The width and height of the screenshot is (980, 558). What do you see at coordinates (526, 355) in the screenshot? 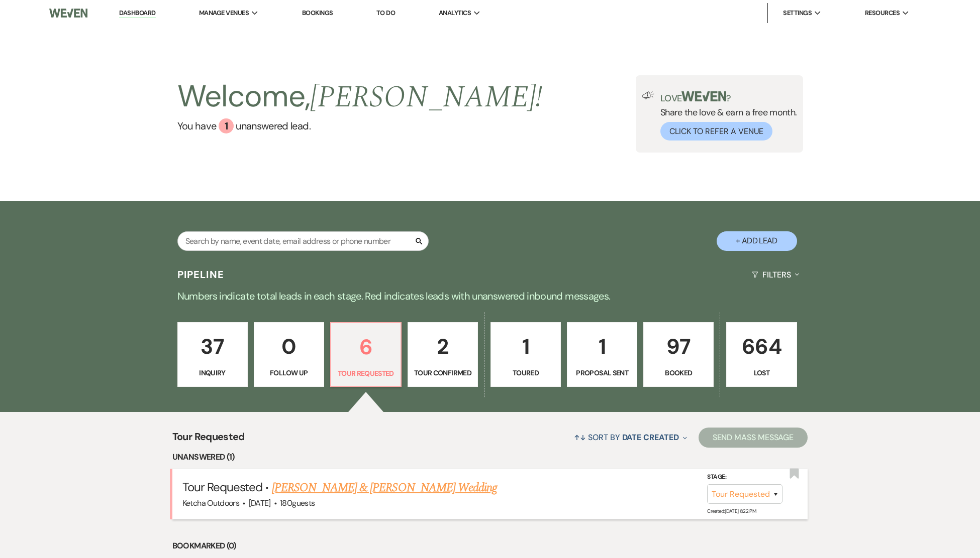
I see `a: 1Toured` at bounding box center [526, 355].